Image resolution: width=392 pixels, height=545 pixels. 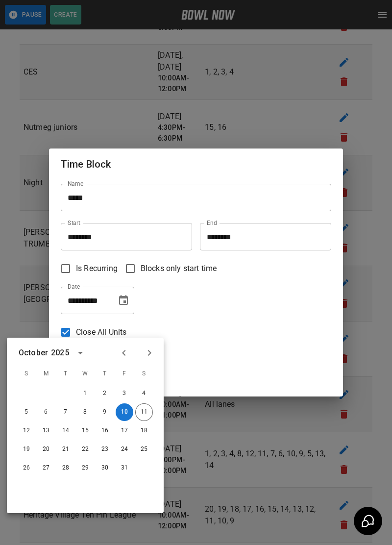 What do you see at coordinates (105, 450) in the screenshot?
I see `button: Oct 23, 2025` at bounding box center [105, 450].